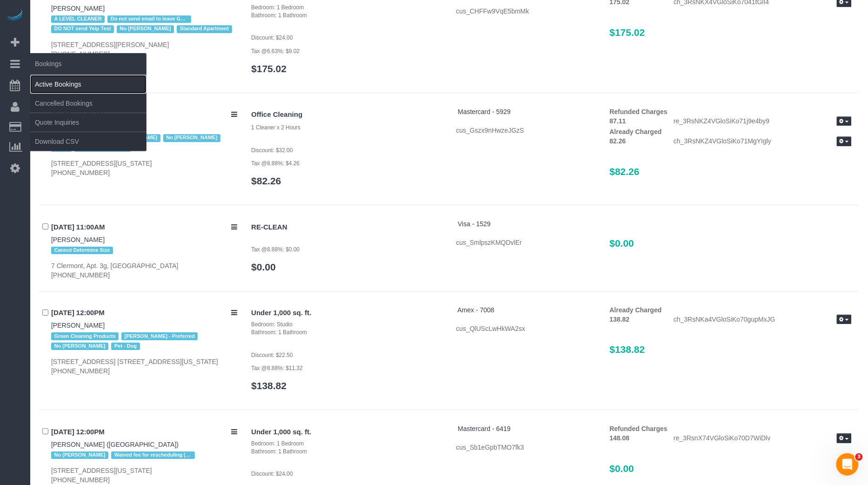 The width and height of the screenshot is (868, 485). What do you see at coordinates (620, 438) in the screenshot?
I see `strong: 148.08` at bounding box center [620, 438].